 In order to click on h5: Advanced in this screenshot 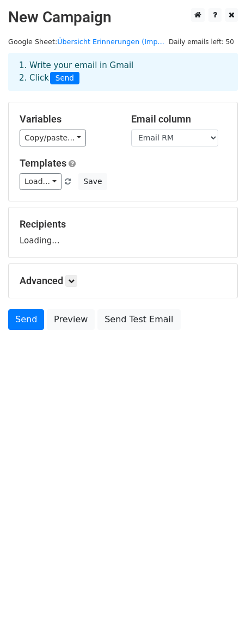, I will do `click(123, 281)`.